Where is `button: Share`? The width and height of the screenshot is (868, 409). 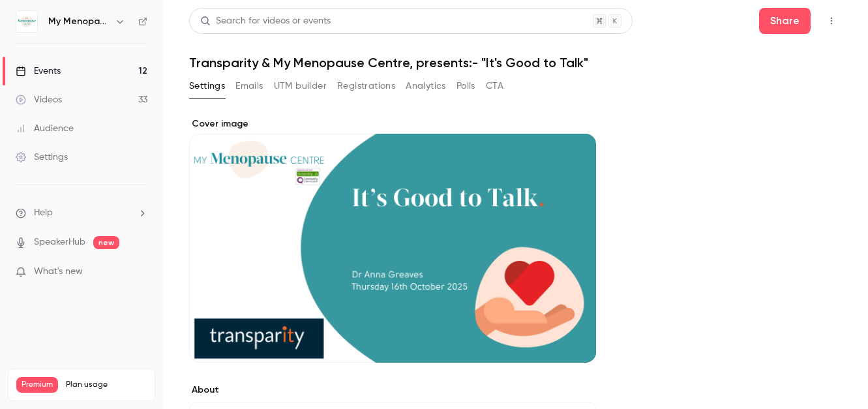
button: Share is located at coordinates (784, 21).